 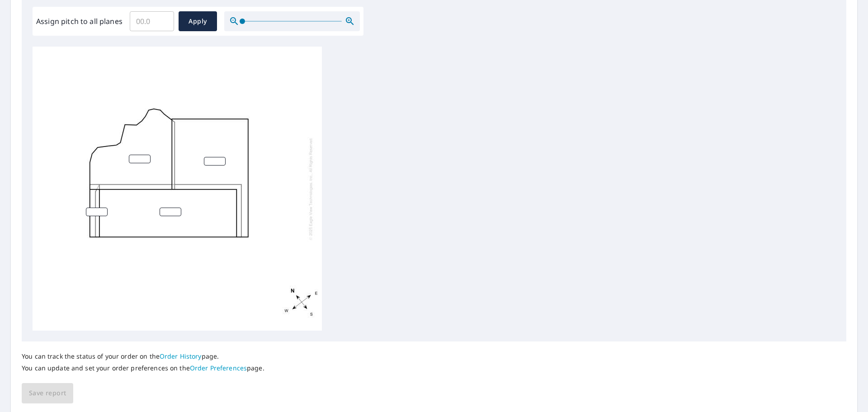 What do you see at coordinates (143, 368) in the screenshot?
I see `p: You can update and set your order preferences on the page.` at bounding box center [143, 368].